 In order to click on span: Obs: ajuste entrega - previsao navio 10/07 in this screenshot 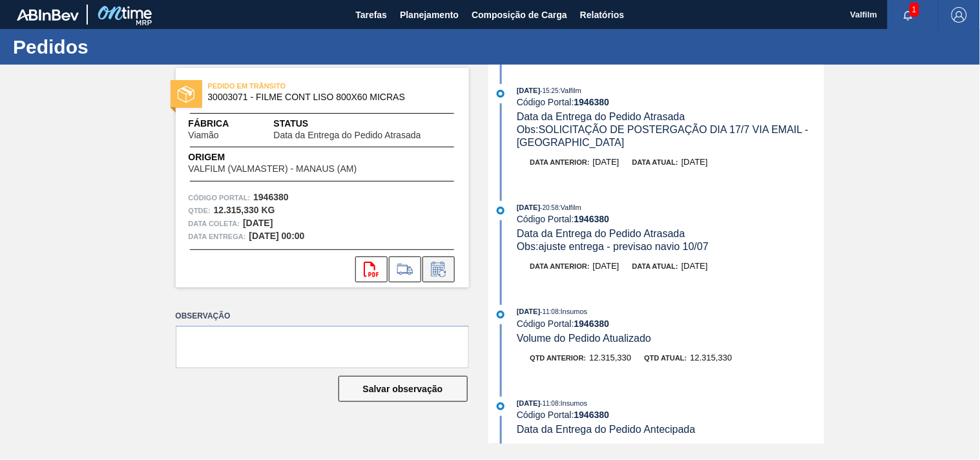, I will do `click(613, 246)`.